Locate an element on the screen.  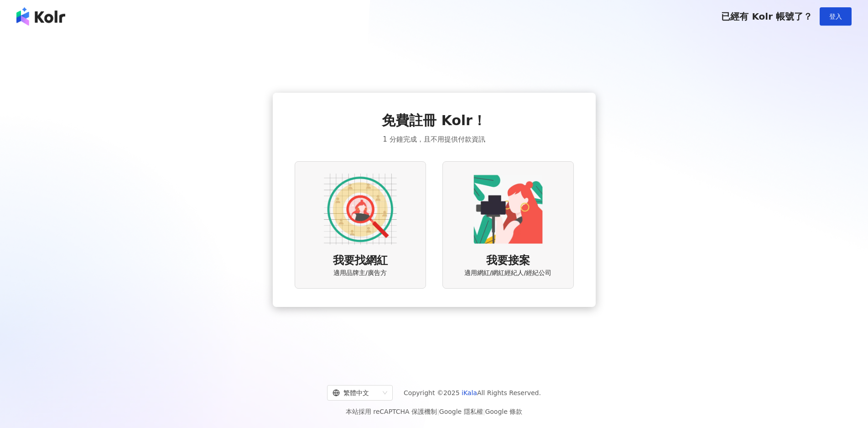
span: 1 分鐘完成，且不用提供付款資訊 is located at coordinates (434, 139).